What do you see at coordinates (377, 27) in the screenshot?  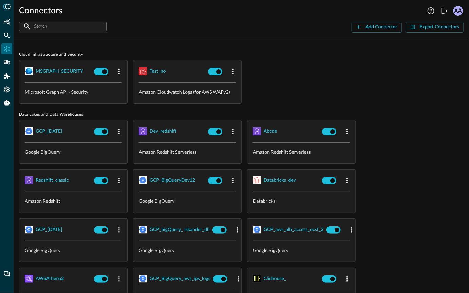 I see `button: Add Connector` at bounding box center [377, 27].